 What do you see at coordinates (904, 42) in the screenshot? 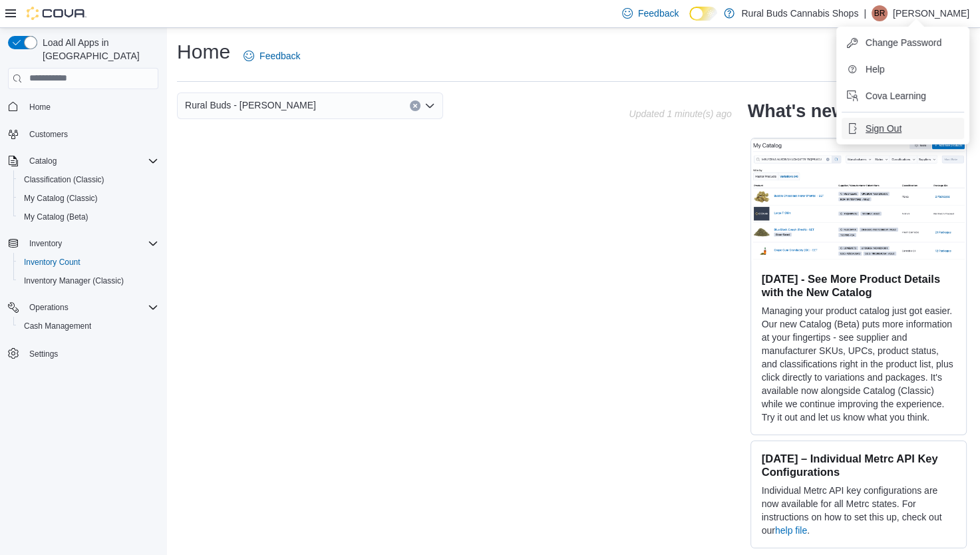
I see `span: Change Password` at bounding box center [904, 42].